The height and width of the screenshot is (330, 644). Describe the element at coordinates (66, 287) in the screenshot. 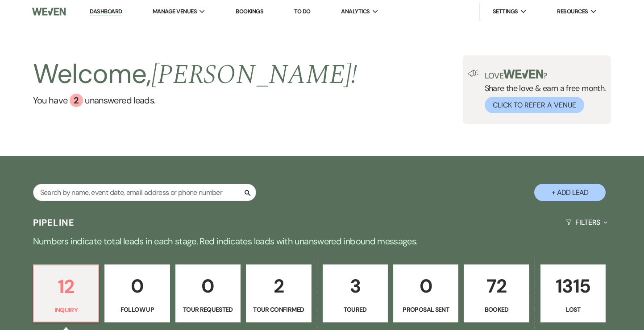

I see `p: 12` at that location.